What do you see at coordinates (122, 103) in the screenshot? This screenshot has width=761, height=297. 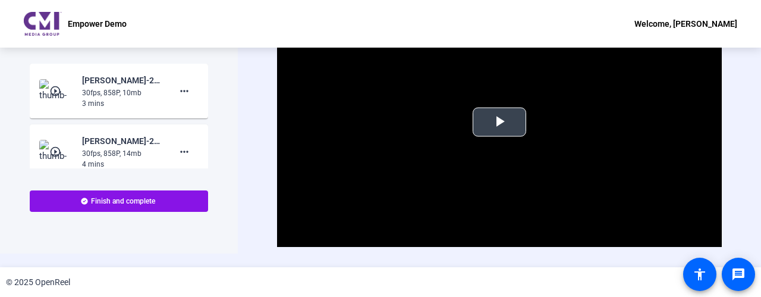 I see `div: 3 mins` at bounding box center [122, 103].